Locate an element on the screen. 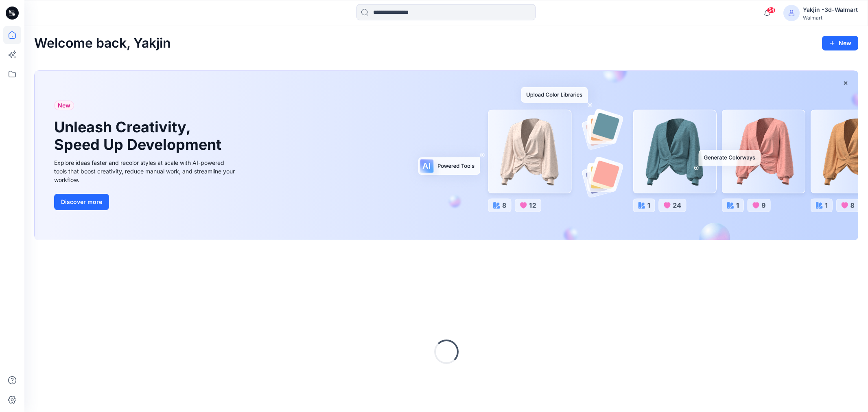 The image size is (868, 412). h2: Welcome back, Yakjin is located at coordinates (102, 43).